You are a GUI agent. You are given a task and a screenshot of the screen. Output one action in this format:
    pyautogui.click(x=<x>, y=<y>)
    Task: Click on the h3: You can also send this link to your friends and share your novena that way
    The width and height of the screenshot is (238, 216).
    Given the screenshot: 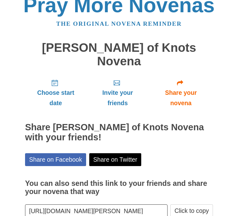 What is the action you would take?
    pyautogui.click(x=119, y=187)
    